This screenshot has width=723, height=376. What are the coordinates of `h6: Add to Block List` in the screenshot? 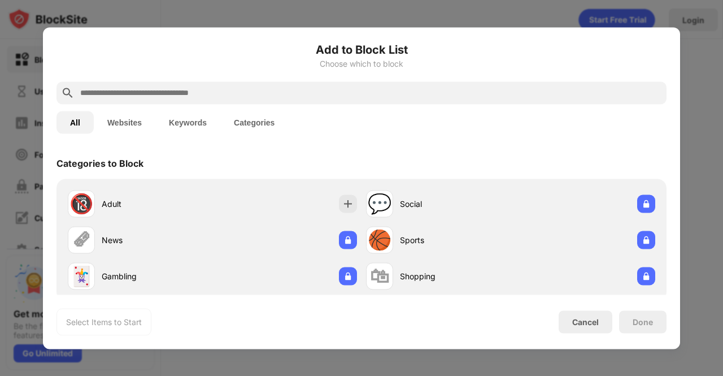 It's located at (362, 49).